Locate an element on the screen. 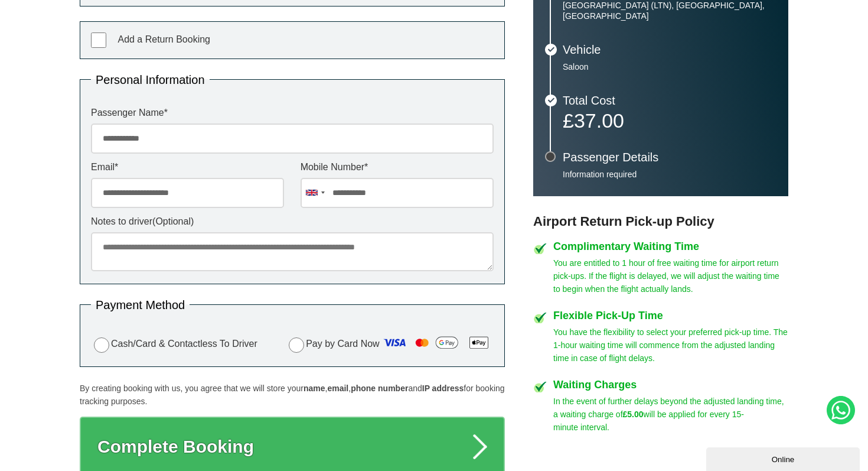 This screenshot has width=868, height=471. h3: Airport Return Pick-up Policy is located at coordinates (661, 221).